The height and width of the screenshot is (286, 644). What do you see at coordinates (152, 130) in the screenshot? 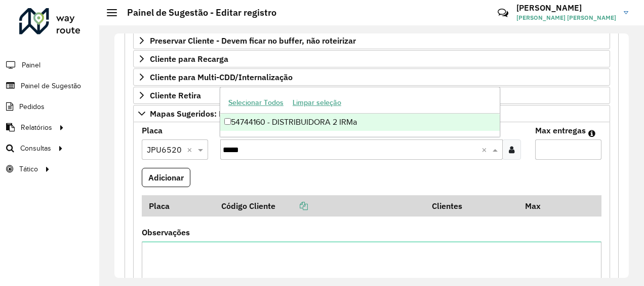
I see `label: Placa` at bounding box center [152, 130].